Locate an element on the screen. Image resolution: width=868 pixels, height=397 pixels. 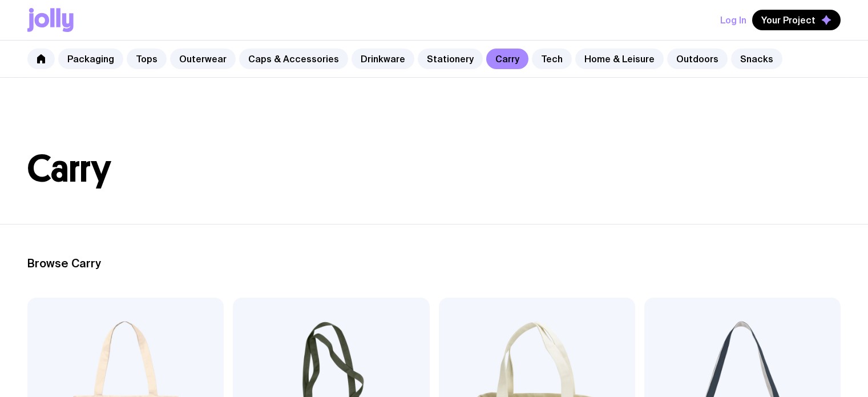
a: Home & Leisure is located at coordinates (619, 59).